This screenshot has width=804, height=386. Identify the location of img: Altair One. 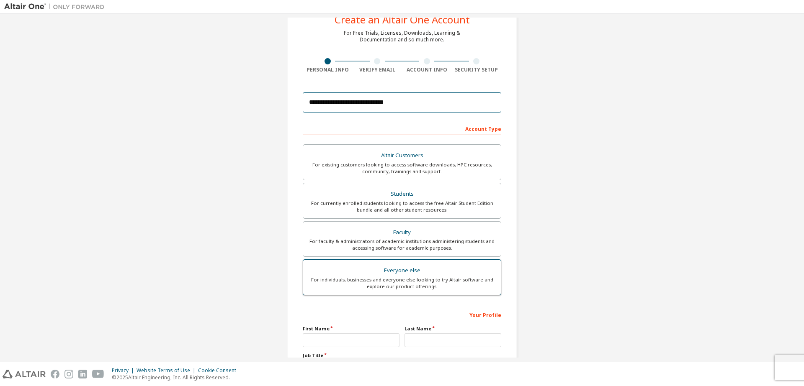
(57, 7).